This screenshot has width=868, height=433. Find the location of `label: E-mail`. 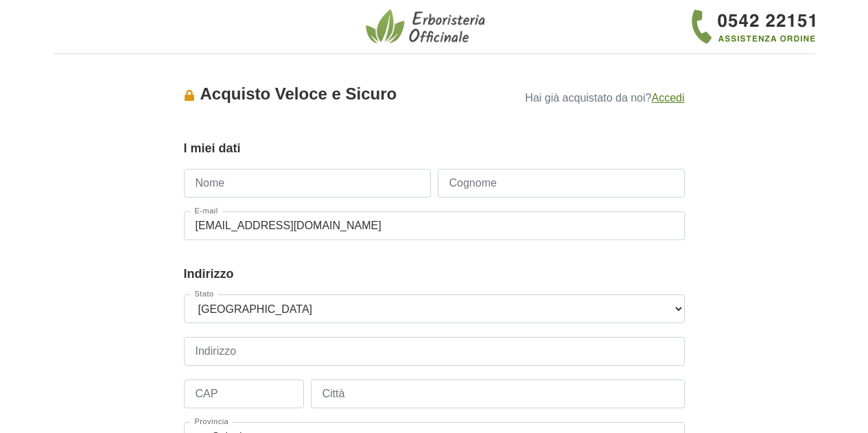

label: E-mail is located at coordinates (206, 211).